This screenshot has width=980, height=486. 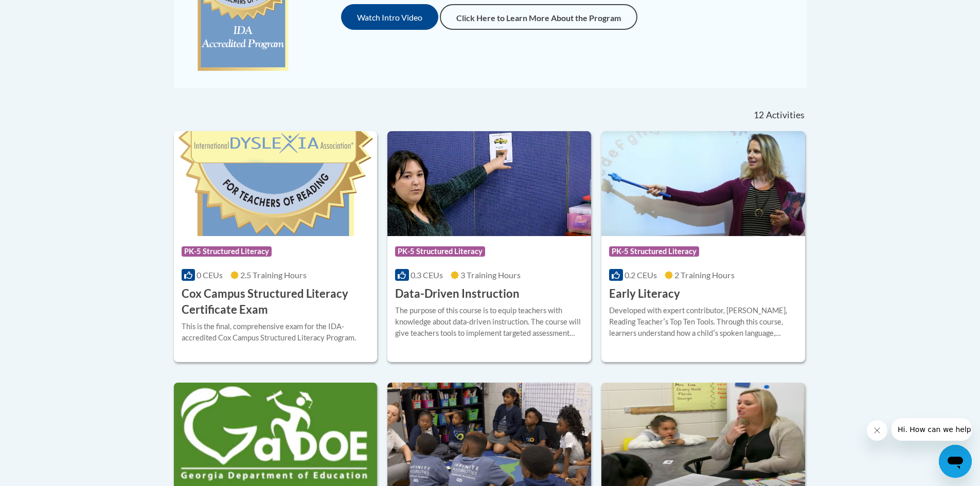 What do you see at coordinates (538, 17) in the screenshot?
I see `a: Click Here to Learn More About the Program` at bounding box center [538, 17].